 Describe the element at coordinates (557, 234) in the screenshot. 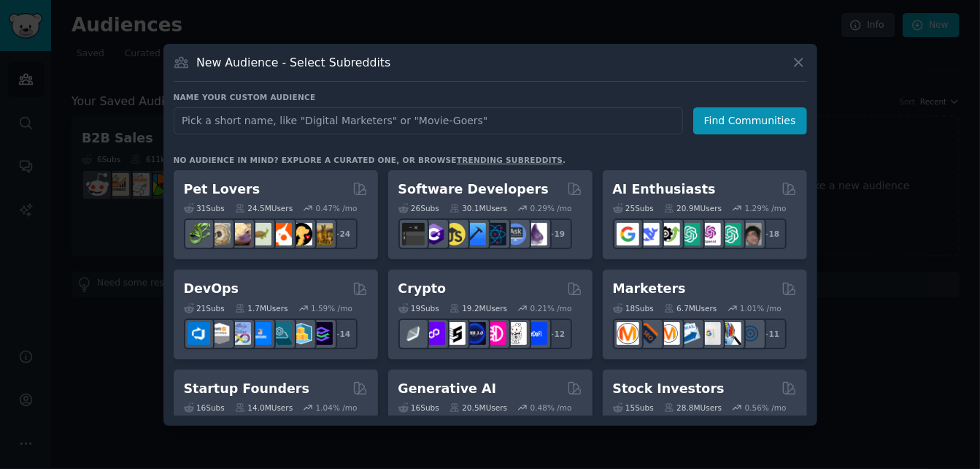

I see `div: + 19` at that location.